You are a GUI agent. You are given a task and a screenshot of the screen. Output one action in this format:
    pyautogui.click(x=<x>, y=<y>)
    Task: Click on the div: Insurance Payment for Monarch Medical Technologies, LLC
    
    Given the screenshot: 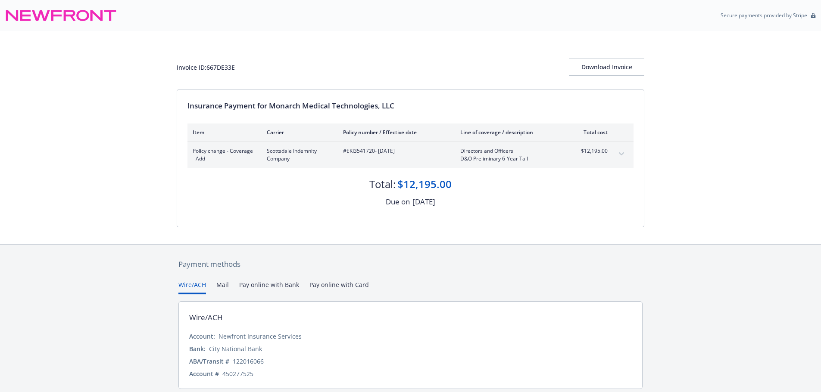 What is the action you would take?
    pyautogui.click(x=410, y=106)
    